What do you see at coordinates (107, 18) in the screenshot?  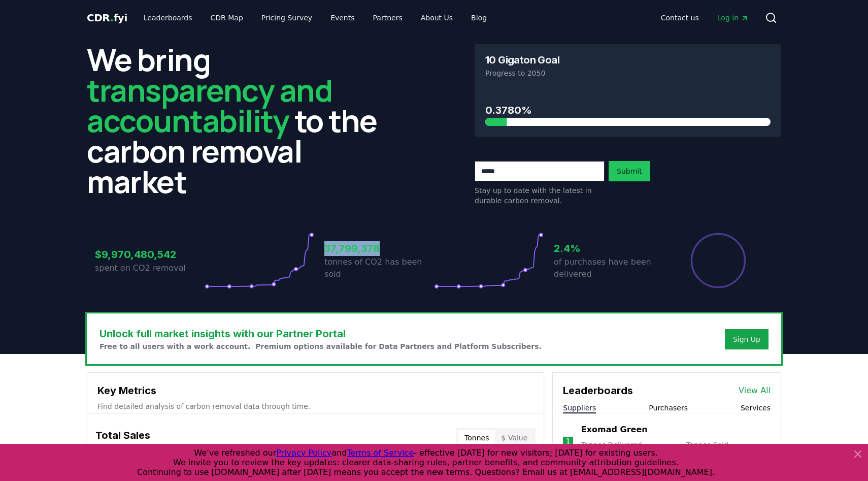 I see `a: CDR.fyi` at bounding box center [107, 18].